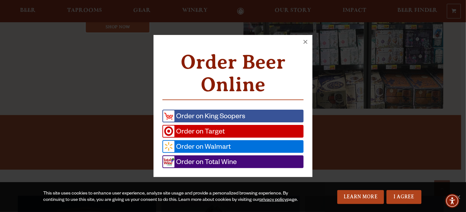 Image resolution: width=466 pixels, height=212 pixels. Describe the element at coordinates (205, 162) in the screenshot. I see `span: Order on Total Wine` at that location.